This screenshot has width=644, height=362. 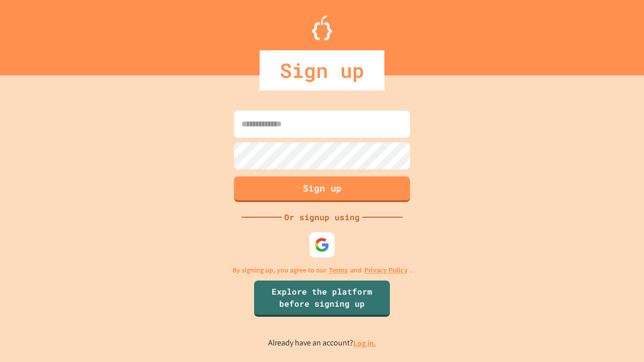 What do you see at coordinates (365, 343) in the screenshot?
I see `a: Log in.` at bounding box center [365, 343].